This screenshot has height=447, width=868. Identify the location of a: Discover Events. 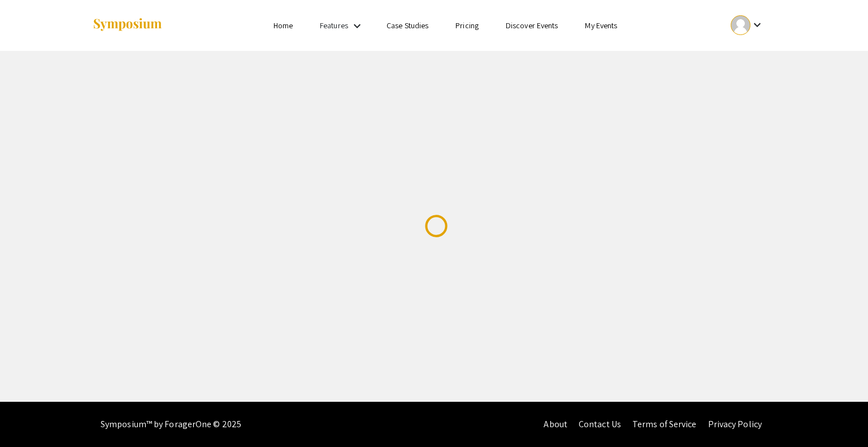
(532, 25).